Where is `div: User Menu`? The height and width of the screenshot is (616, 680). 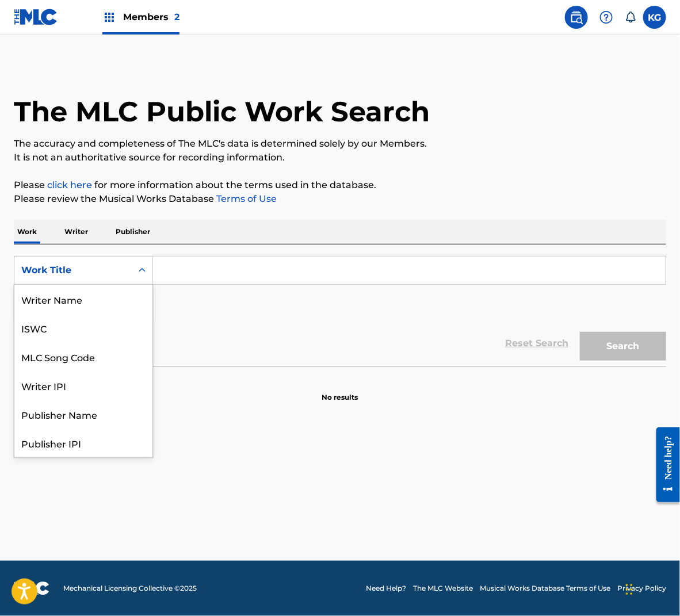
div: User Menu is located at coordinates (655, 17).